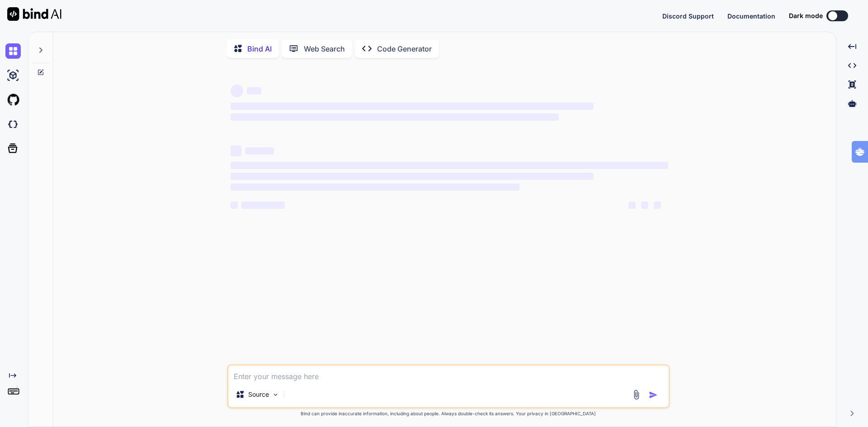 Image resolution: width=868 pixels, height=427 pixels. I want to click on img: icon, so click(653, 396).